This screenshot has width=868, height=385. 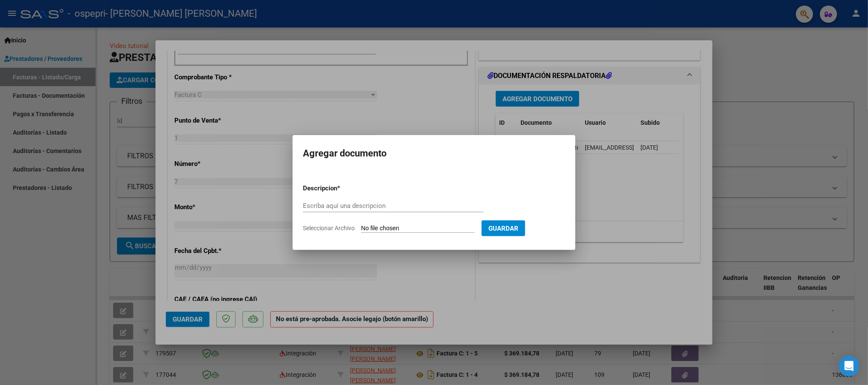 I want to click on button: Guardar, so click(x=504, y=228).